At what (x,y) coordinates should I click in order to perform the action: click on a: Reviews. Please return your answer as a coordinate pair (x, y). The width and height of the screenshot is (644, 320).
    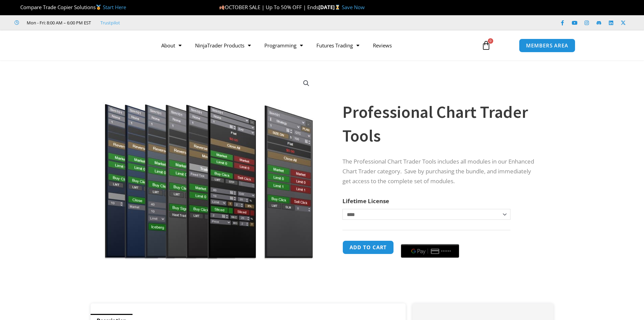
    Looking at the image, I should click on (382, 45).